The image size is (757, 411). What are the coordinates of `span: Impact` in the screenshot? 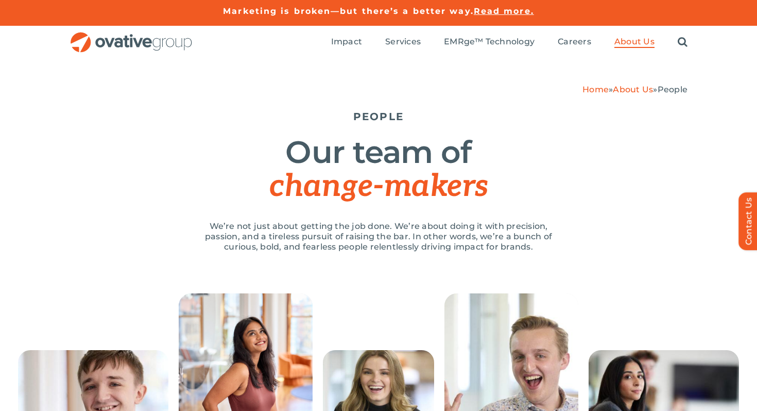 It's located at (347, 42).